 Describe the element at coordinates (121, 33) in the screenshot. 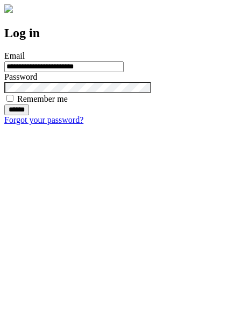

I see `h2: Log in` at that location.